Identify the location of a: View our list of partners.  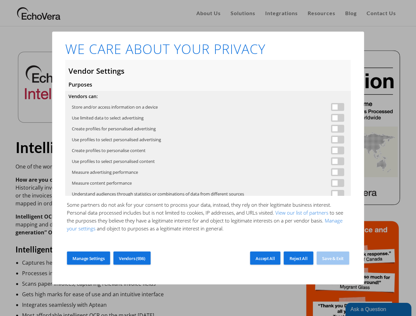
(302, 213).